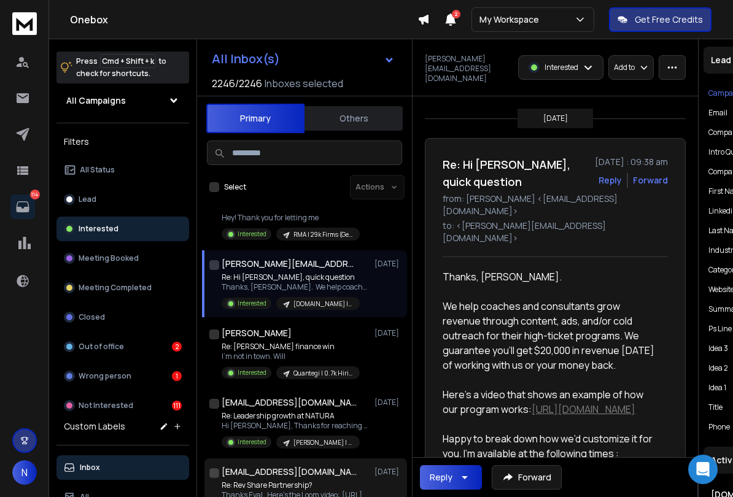 This screenshot has height=497, width=733. I want to click on p: Closed, so click(91, 317).